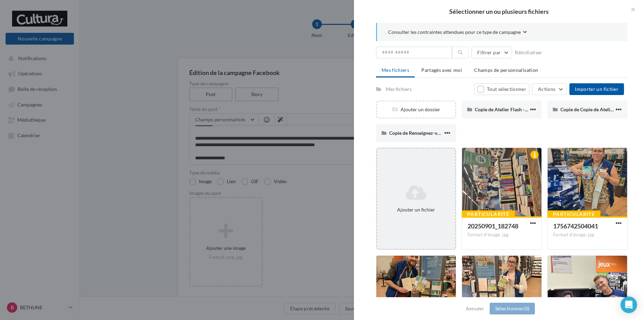 The image size is (644, 320). What do you see at coordinates (527, 308) in the screenshot?
I see `span: (0)` at bounding box center [527, 308].